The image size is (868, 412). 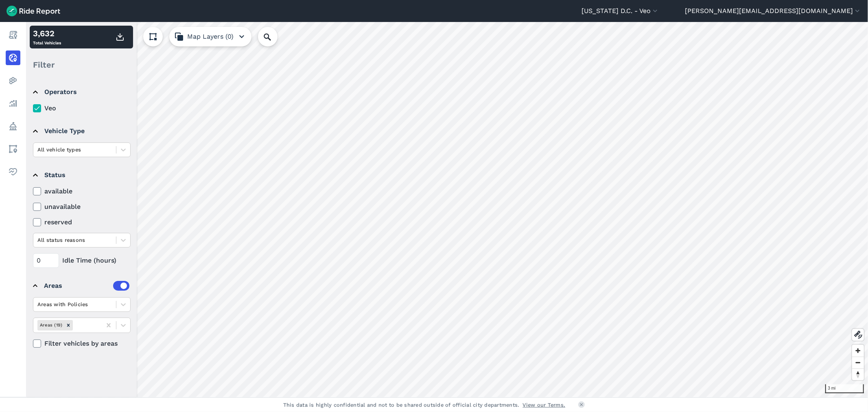 What do you see at coordinates (82, 191) in the screenshot?
I see `label: available` at bounding box center [82, 191].